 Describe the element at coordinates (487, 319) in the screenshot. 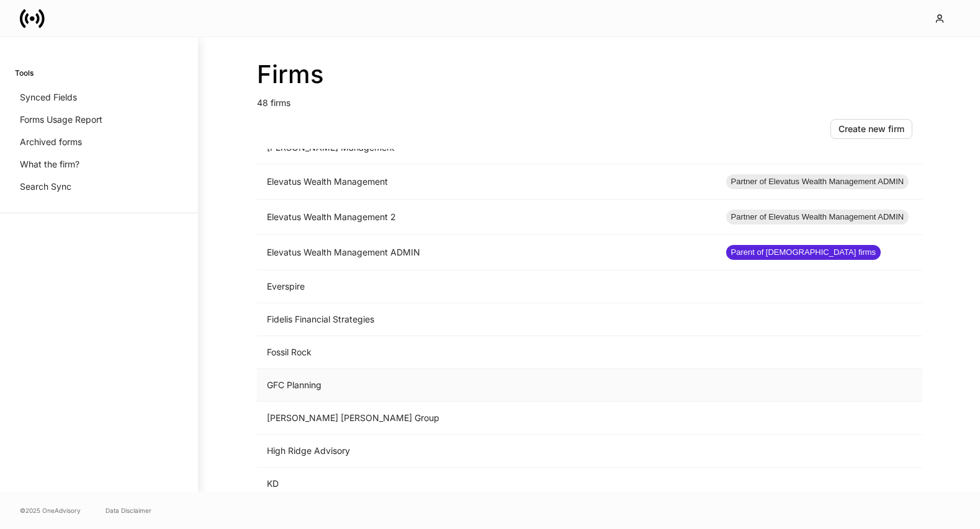

I see `td: Fidelis Financial Strategies` at that location.